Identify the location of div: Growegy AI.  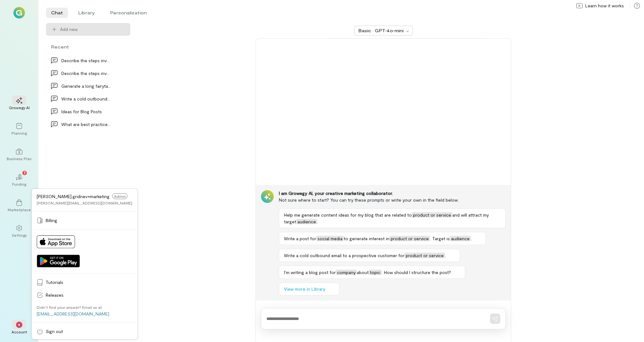
(19, 108).